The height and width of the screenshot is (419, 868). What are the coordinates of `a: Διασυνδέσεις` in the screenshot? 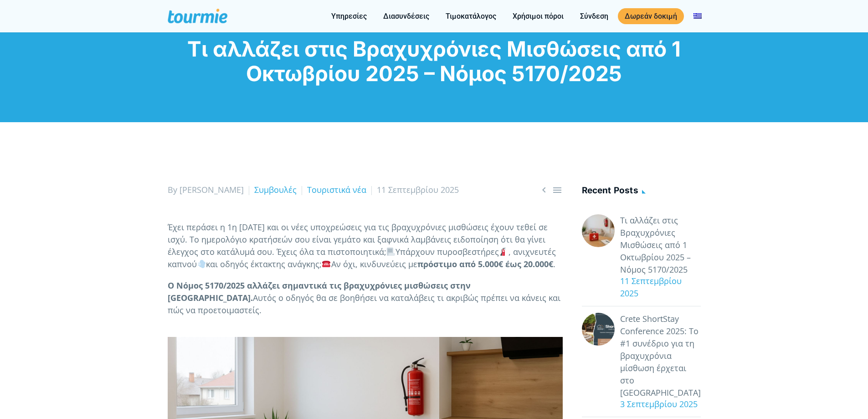 It's located at (406, 16).